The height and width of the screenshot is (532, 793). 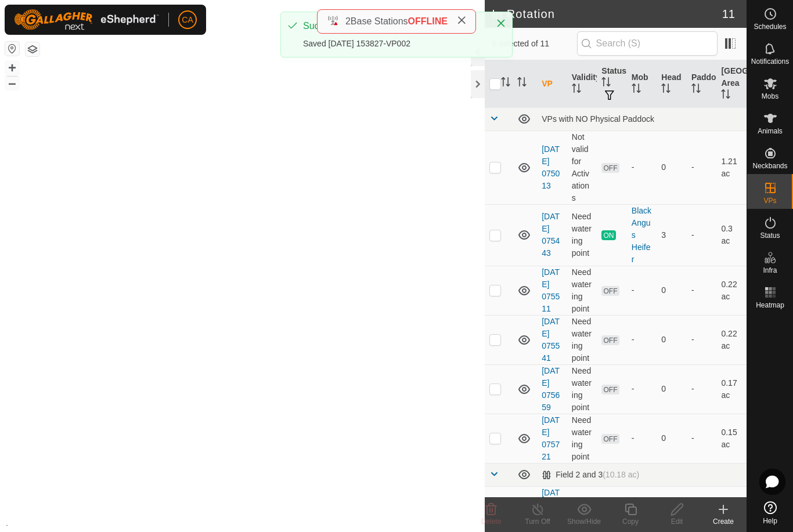 What do you see at coordinates (534, 44) in the screenshot?
I see `span: 0 selected of 11` at bounding box center [534, 44].